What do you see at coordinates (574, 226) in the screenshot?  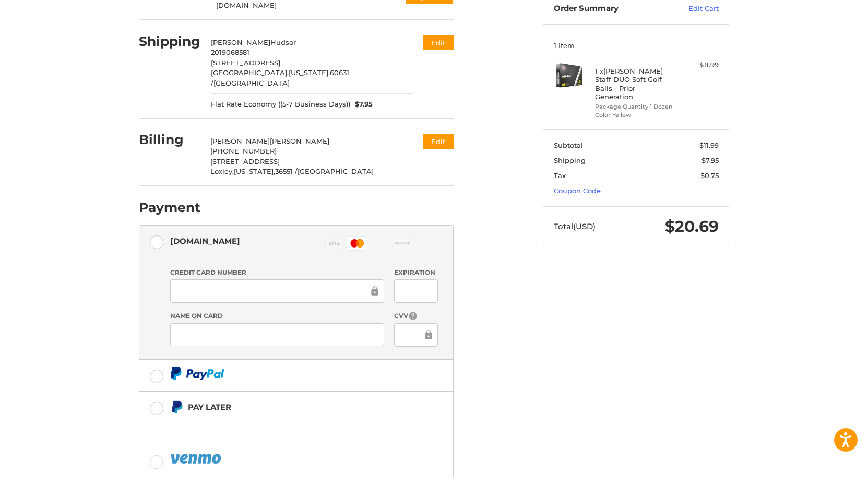 I see `span: Total (USD)` at bounding box center [574, 226].